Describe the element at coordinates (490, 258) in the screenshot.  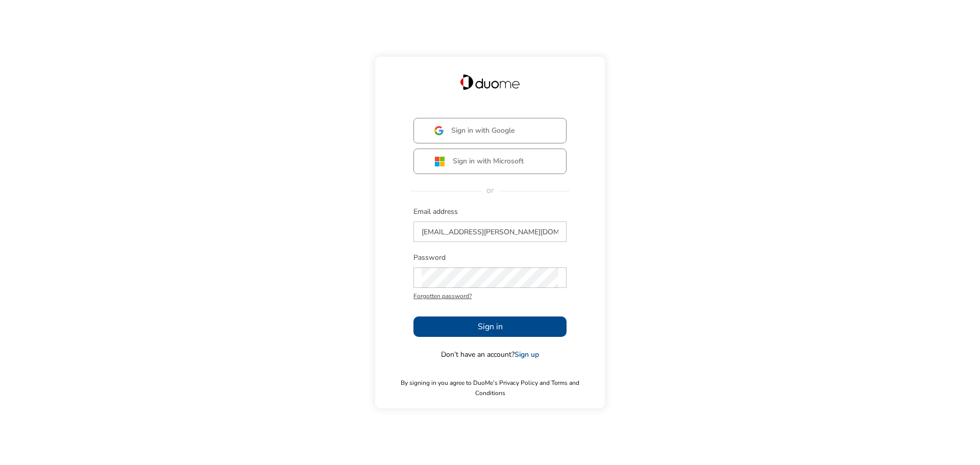
I see `span: Password` at that location.